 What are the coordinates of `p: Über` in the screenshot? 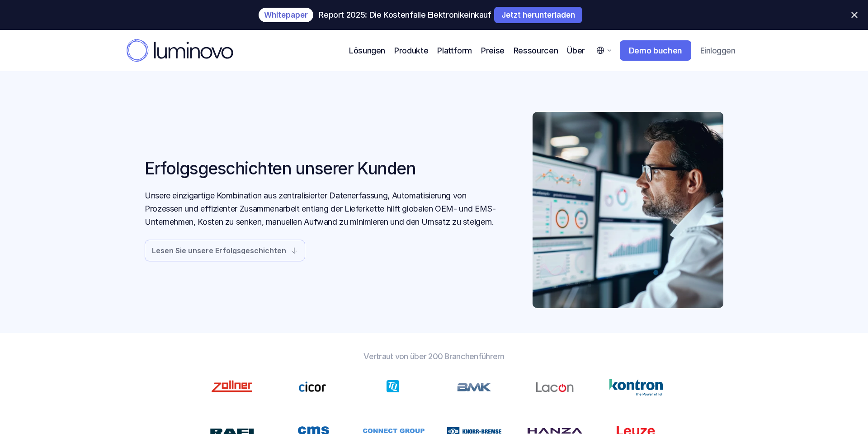 It's located at (576, 50).